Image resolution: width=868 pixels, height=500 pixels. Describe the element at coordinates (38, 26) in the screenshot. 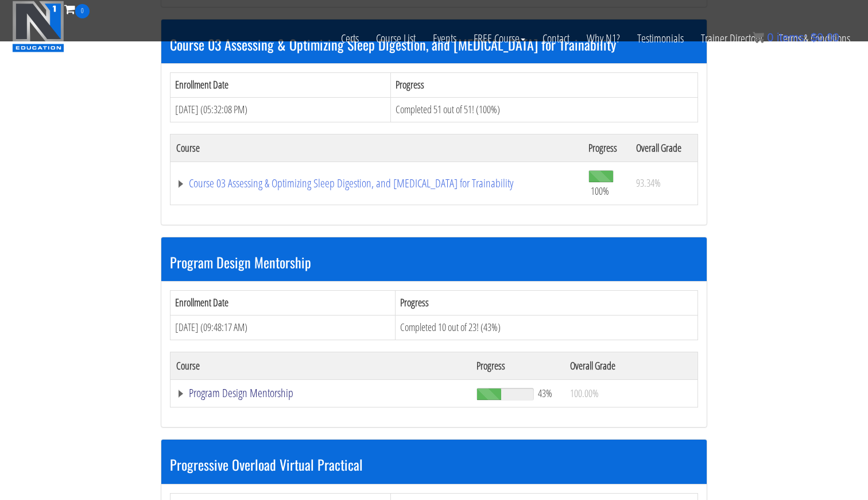

I see `img: n1-education` at that location.